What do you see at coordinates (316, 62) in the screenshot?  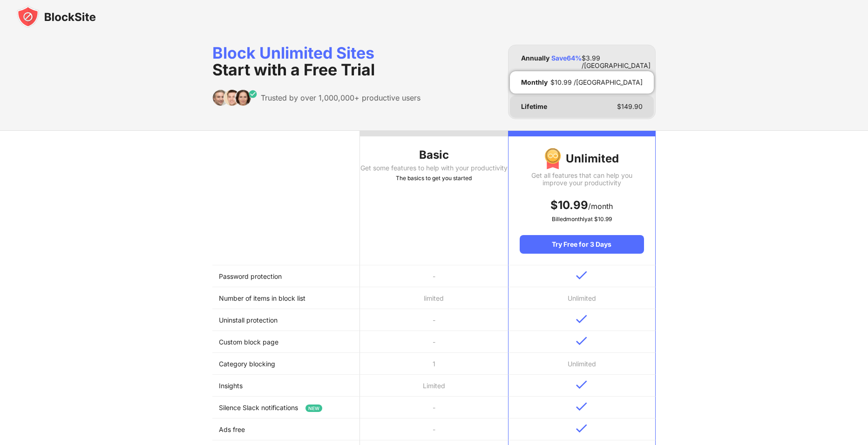 I see `div: Block Unlimited Sites` at bounding box center [316, 62].